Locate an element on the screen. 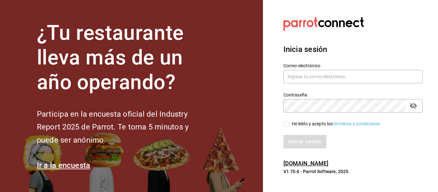 The image size is (438, 192). a: Ir a la encuesta is located at coordinates (64, 166).